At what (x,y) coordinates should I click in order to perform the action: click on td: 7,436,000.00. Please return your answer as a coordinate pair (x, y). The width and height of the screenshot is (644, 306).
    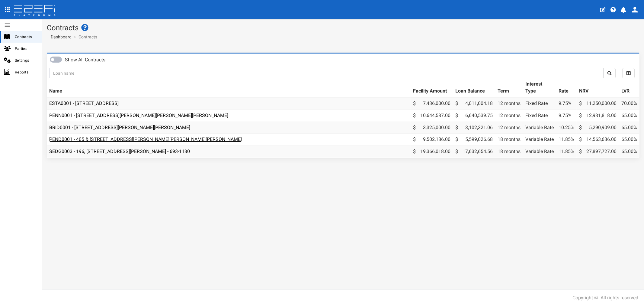
    Looking at the image, I should click on (432, 104).